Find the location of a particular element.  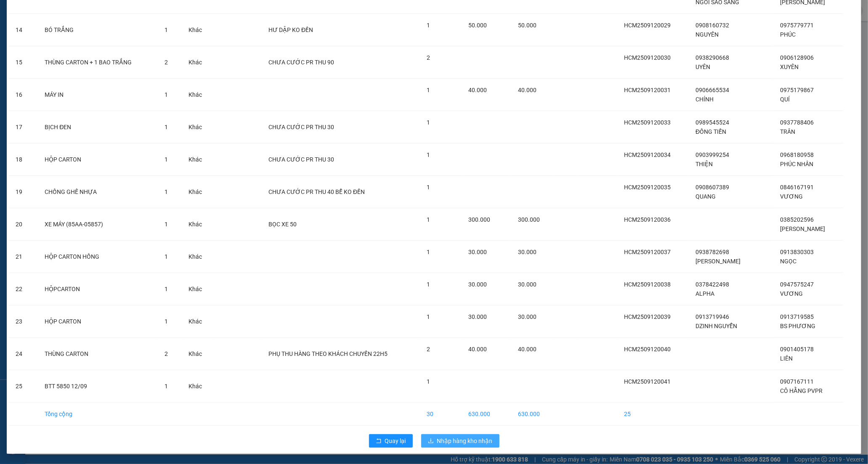

span: HCM2509120038 is located at coordinates (647, 284).